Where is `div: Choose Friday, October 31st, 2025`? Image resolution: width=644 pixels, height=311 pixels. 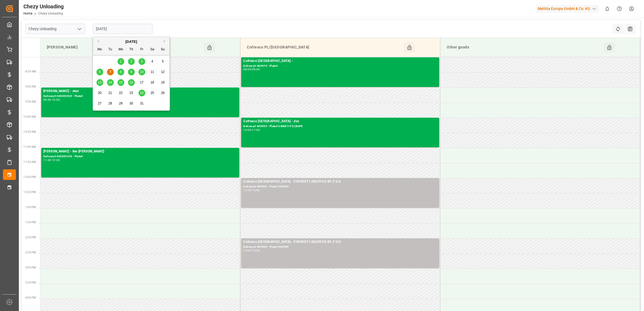
div: Choose Friday, October 31st, 2025 is located at coordinates (142, 103).